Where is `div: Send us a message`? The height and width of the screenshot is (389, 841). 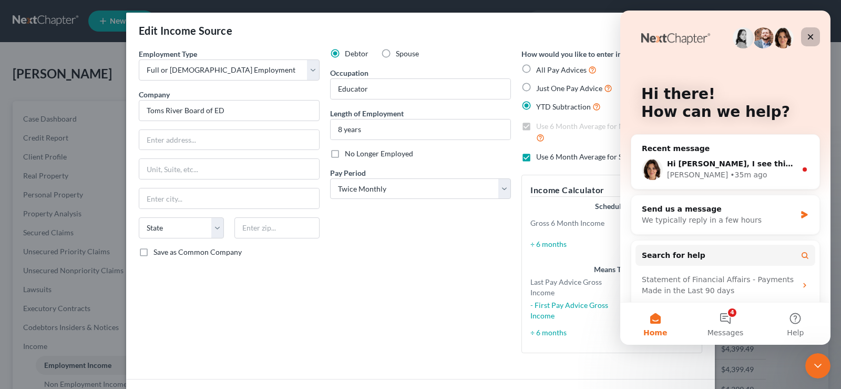
div: Send us a message is located at coordinates (98, 198).